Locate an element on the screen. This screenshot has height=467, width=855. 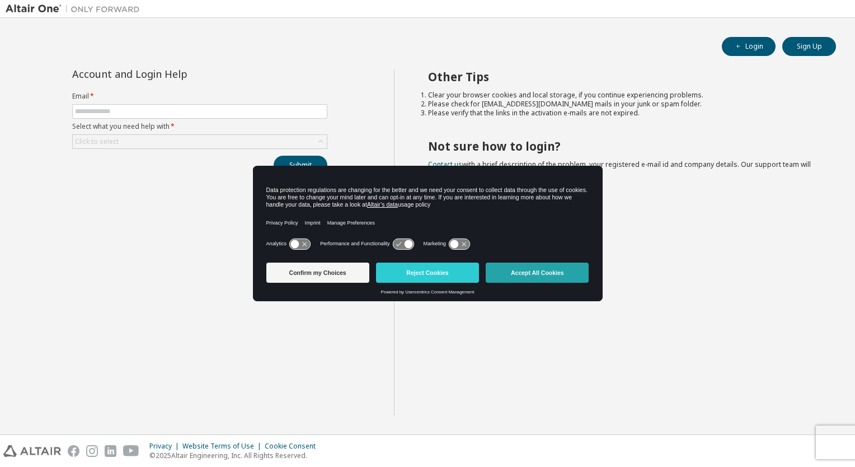
img: altair_logo.svg is located at coordinates (32, 451).